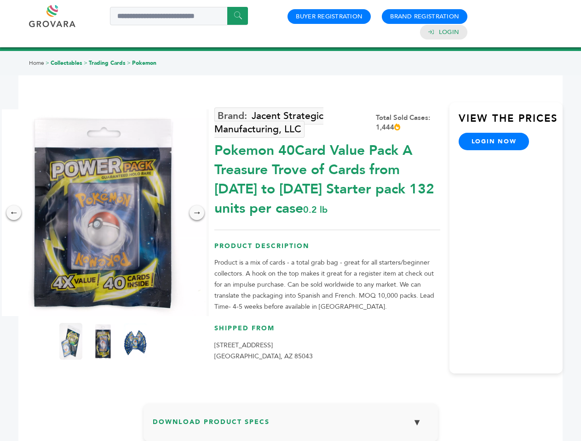  Describe the element at coordinates (269, 123) in the screenshot. I see `a: Jacent Strategic Manufacturing, LLC` at that location.